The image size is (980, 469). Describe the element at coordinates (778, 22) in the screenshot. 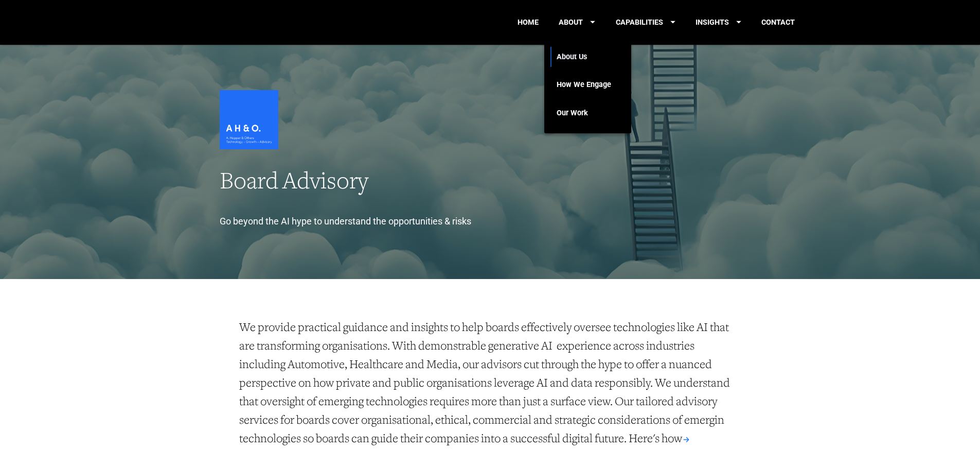

I see `a: CONTACT` at that location.